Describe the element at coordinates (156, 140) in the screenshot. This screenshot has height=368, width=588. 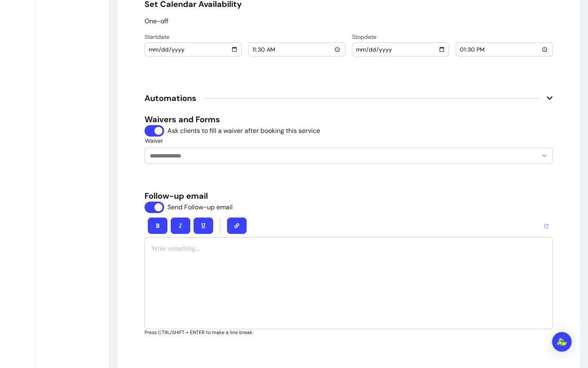
I see `label: Waiver` at that location.